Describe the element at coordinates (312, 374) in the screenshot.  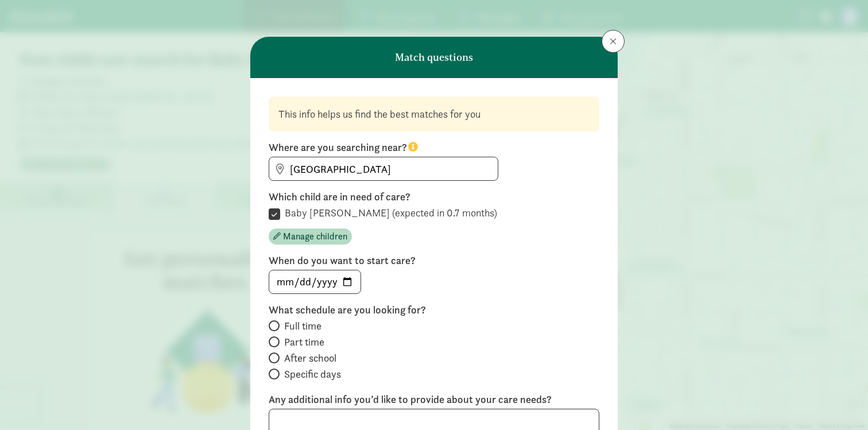
I see `span: Specific days` at that location.